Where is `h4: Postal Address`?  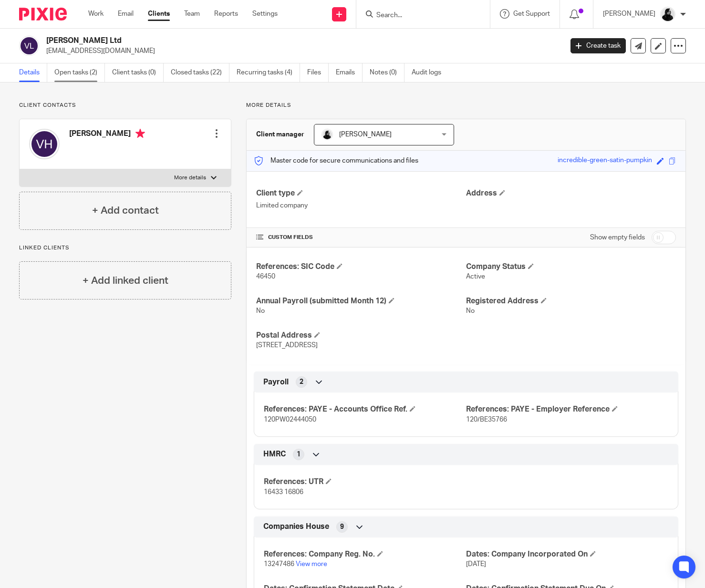
h4: Postal Address is located at coordinates (361, 335).